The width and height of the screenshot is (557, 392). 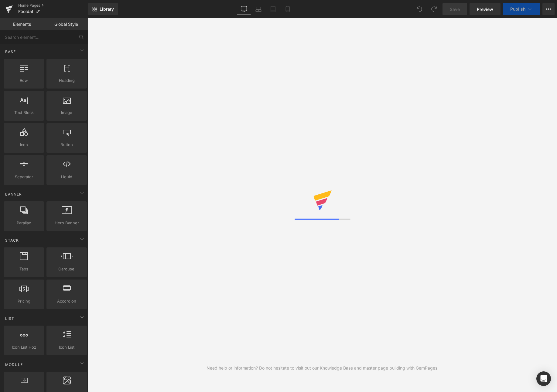 What do you see at coordinates (103, 9) in the screenshot?
I see `a: New Library` at bounding box center [103, 9].